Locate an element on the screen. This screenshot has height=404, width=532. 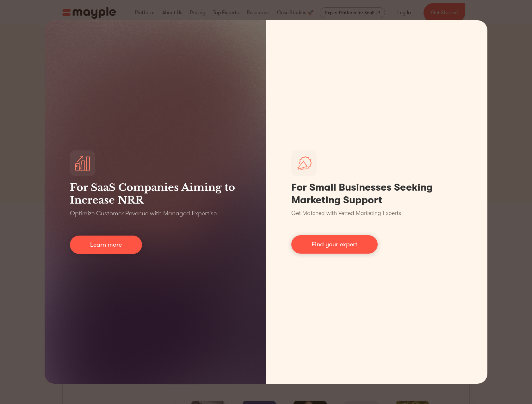
a: Find your expert is located at coordinates (334, 245).